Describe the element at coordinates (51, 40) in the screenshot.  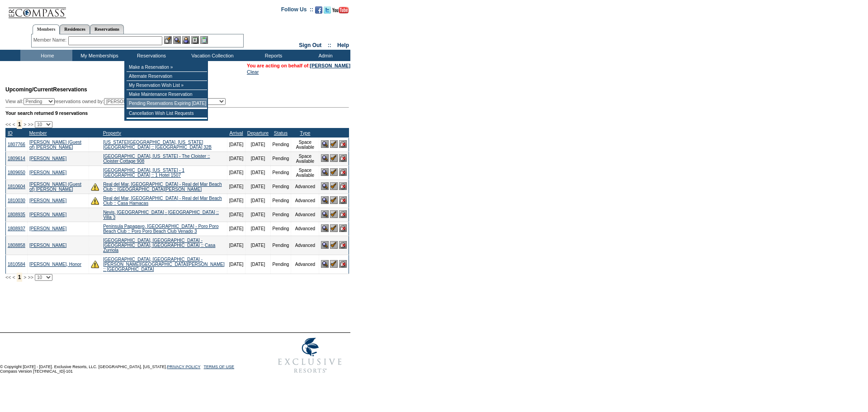
I see `div: Member Name:` at that location.